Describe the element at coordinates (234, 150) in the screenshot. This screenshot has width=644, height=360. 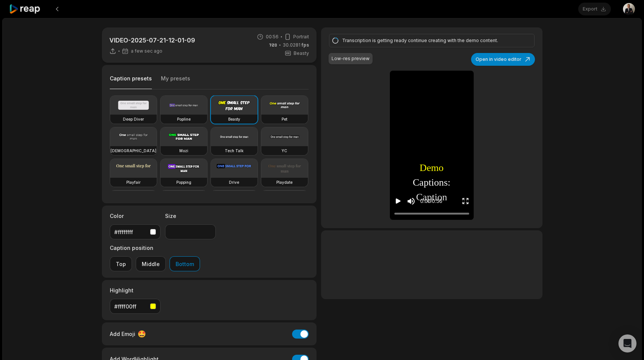
I see `h3: Tech Talk` at that location.